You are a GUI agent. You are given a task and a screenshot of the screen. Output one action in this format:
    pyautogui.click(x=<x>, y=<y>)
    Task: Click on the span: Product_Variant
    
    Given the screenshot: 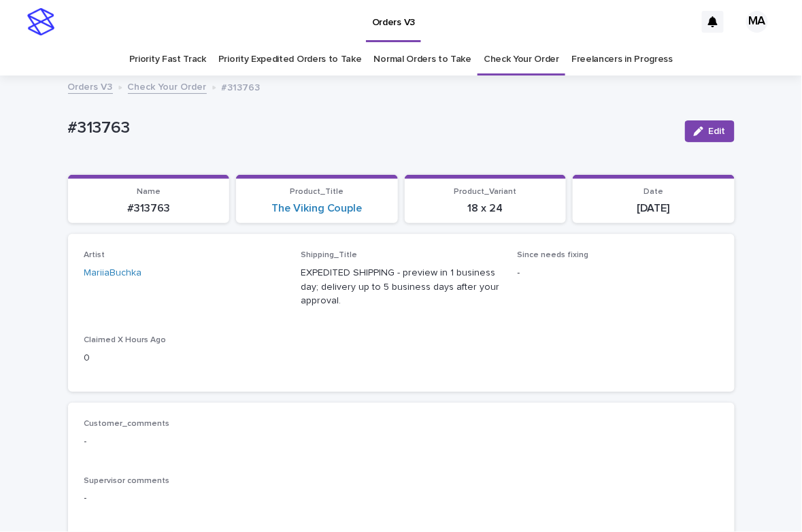 What is the action you would take?
    pyautogui.click(x=485, y=192)
    